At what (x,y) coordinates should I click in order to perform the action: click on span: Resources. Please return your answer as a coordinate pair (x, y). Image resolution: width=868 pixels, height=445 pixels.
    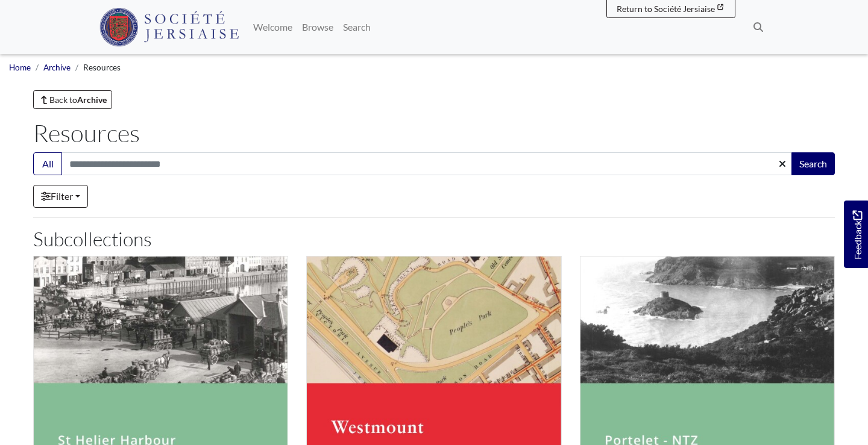
    Looking at the image, I should click on (101, 67).